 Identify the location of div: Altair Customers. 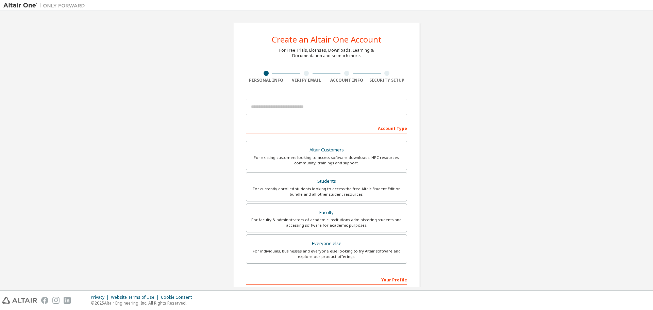
(327, 150).